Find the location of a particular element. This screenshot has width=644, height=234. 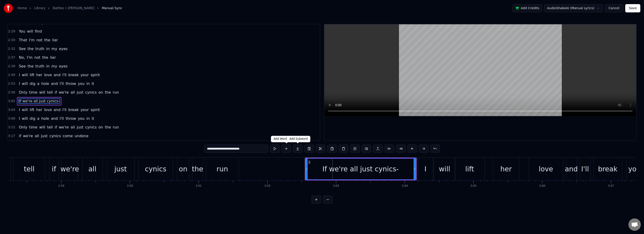

span: and is located at coordinates (57, 75).